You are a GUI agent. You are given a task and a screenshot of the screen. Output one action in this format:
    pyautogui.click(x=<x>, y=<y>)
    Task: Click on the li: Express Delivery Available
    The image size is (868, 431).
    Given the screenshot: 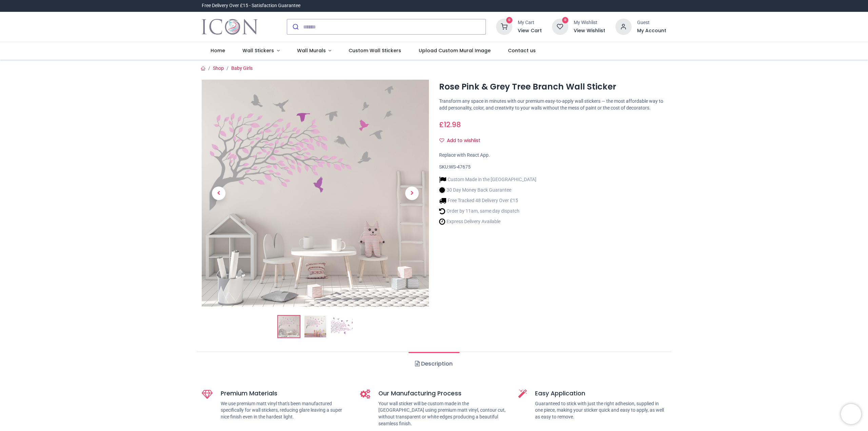 What is the action you would take?
    pyautogui.click(x=488, y=221)
    